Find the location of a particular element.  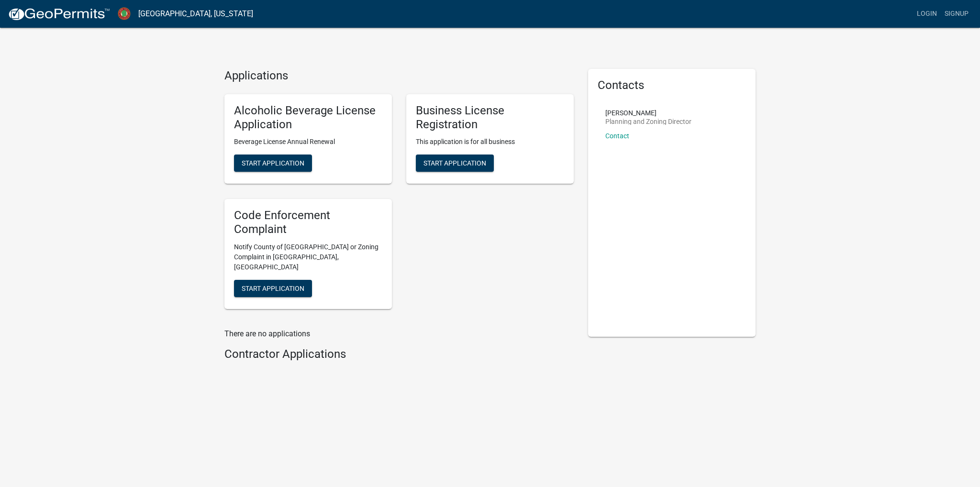

h5: Business License Registration is located at coordinates (490, 117).